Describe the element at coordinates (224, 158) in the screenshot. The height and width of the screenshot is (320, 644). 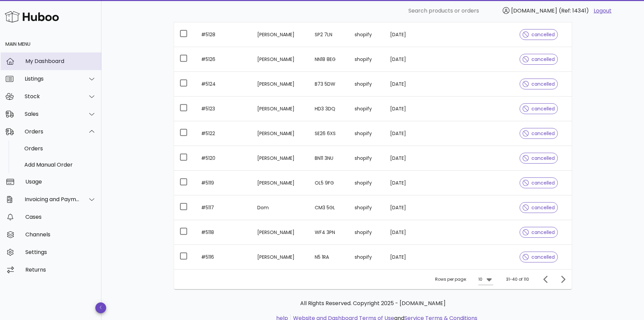
I see `td: #5120` at that location.